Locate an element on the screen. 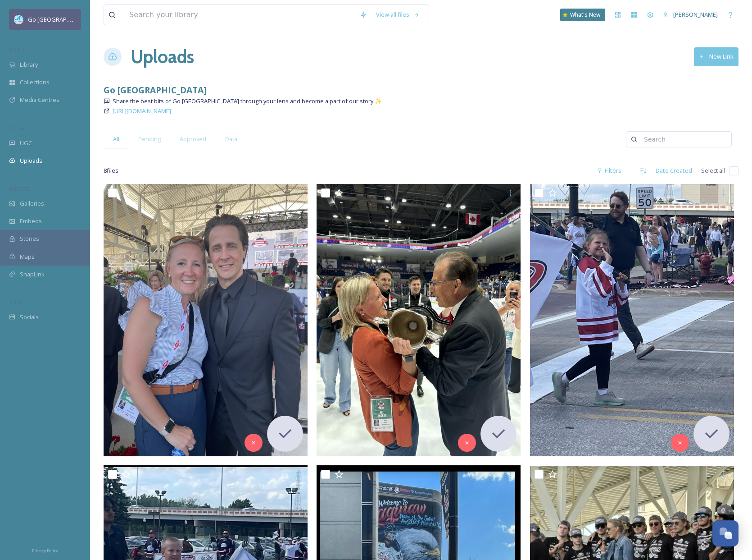 The width and height of the screenshot is (752, 560). div: What's New is located at coordinates (583, 15).